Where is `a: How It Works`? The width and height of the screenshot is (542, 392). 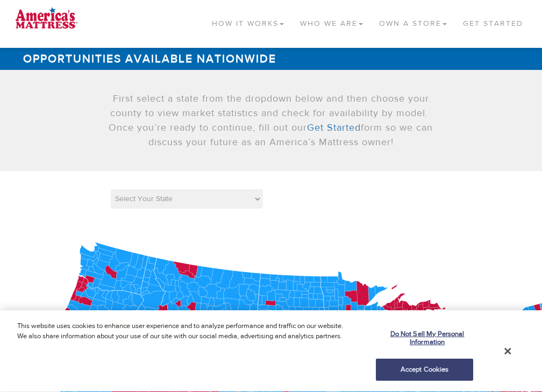
a: How It Works is located at coordinates (248, 21).